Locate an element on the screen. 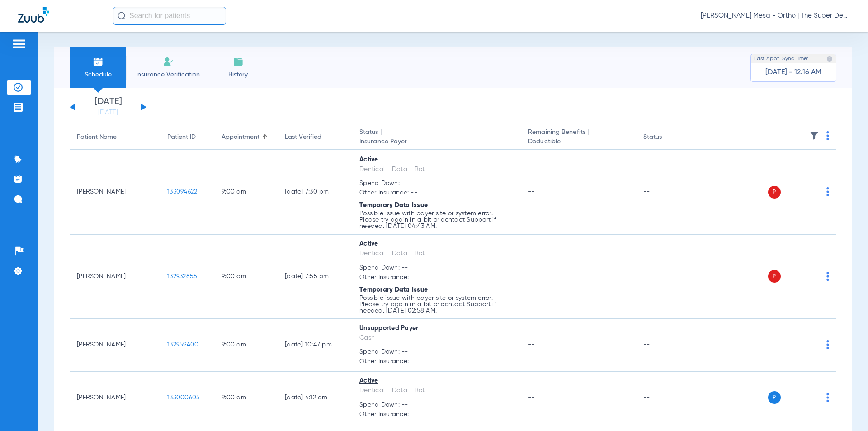 The width and height of the screenshot is (868, 431). img: Zuub Logo is located at coordinates (34, 15).